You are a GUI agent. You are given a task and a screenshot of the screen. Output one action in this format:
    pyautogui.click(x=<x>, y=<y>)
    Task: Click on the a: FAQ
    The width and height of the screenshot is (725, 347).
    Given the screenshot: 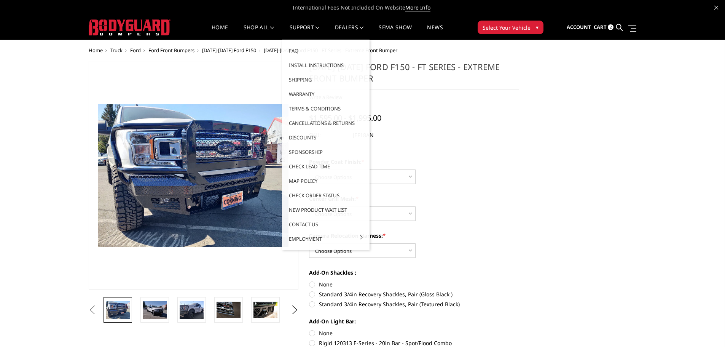 What is the action you would take?
    pyautogui.click(x=326, y=51)
    